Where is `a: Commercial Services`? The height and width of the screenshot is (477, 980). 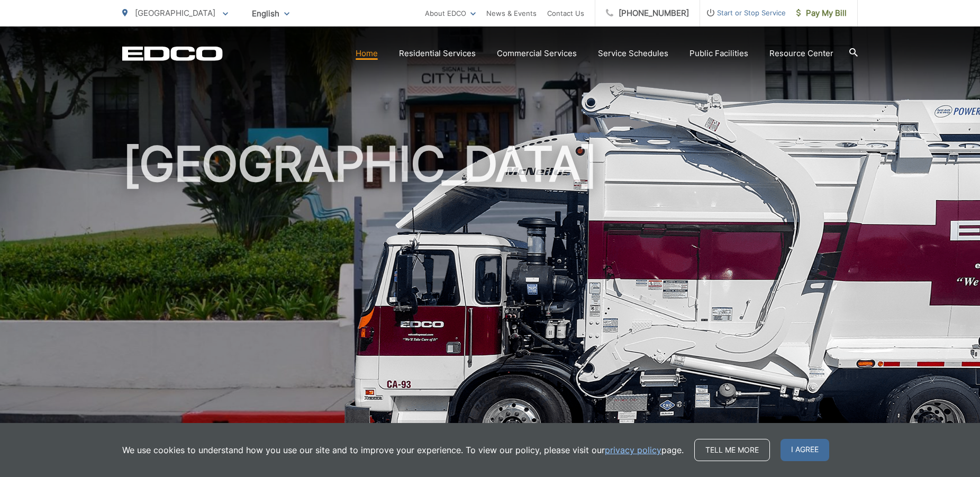 a: Commercial Services is located at coordinates (537, 54).